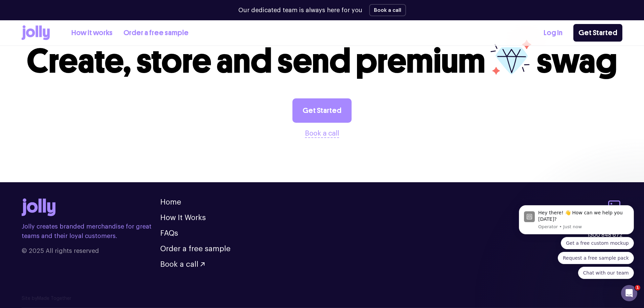 The image size is (644, 308). What do you see at coordinates (68, 105) in the screenshot?
I see `div: Quick reply options` at bounding box center [68, 105].